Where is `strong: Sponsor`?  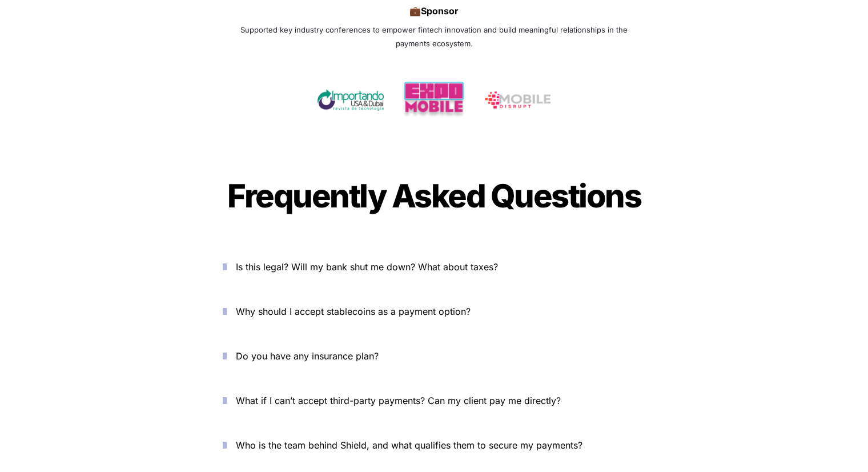
strong: Sponsor is located at coordinates (440, 11).